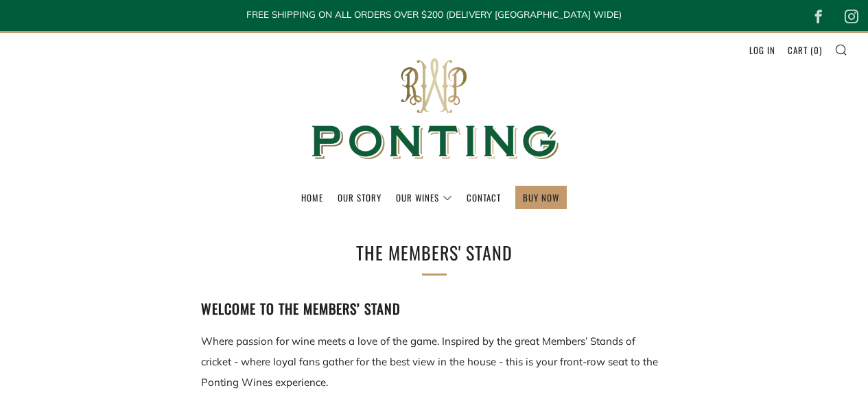 The height and width of the screenshot is (401, 868). What do you see at coordinates (816, 50) in the screenshot?
I see `span: 0` at bounding box center [816, 50].